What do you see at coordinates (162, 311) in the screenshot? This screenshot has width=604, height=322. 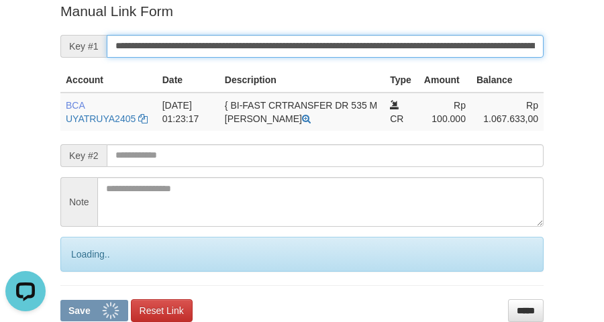 I see `a: Reset Link` at bounding box center [162, 311].